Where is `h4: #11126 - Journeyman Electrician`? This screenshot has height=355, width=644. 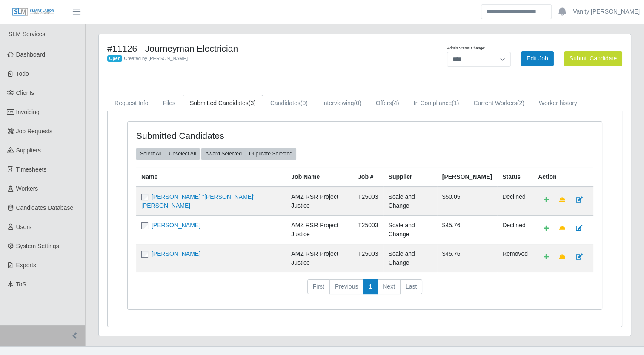
h4: #11126 - Journeyman Electrician is located at coordinates (255, 48).